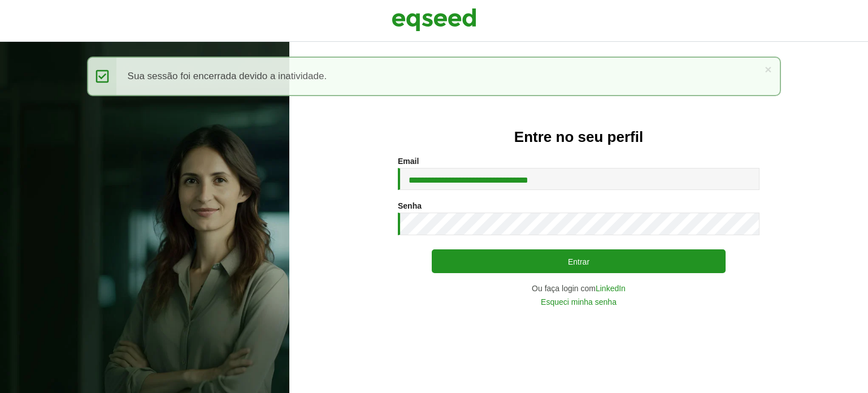  I want to click on div: Ou faça login com, so click(578, 289).